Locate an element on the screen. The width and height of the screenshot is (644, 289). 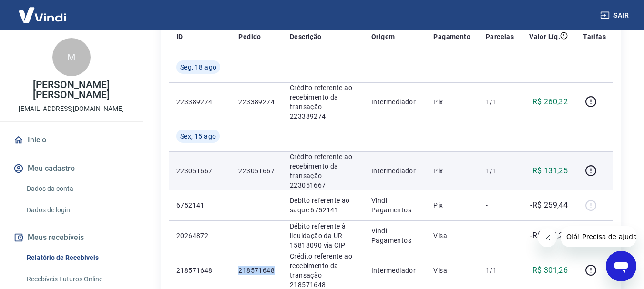
a: Relatório de Recebíveis is located at coordinates (77, 258).